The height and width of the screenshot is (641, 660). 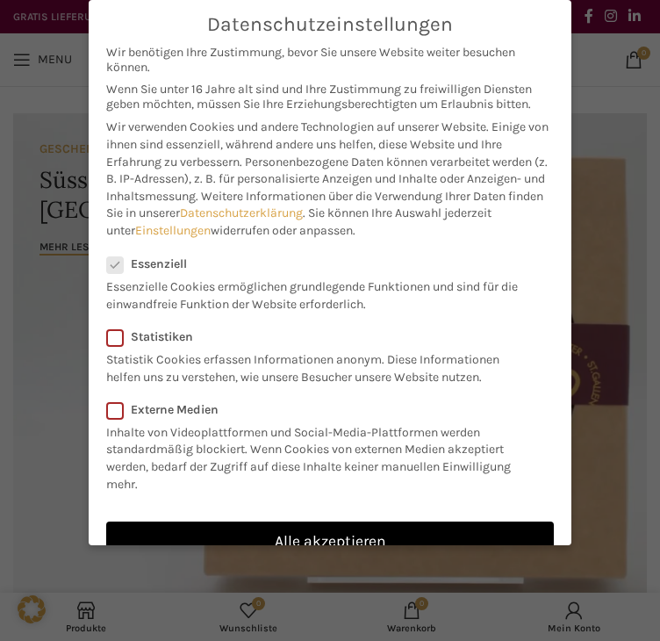 I want to click on span: Weitere Informationen über die Verwendung Ihrer Daten finden Sie in unserer ., so click(x=325, y=205).